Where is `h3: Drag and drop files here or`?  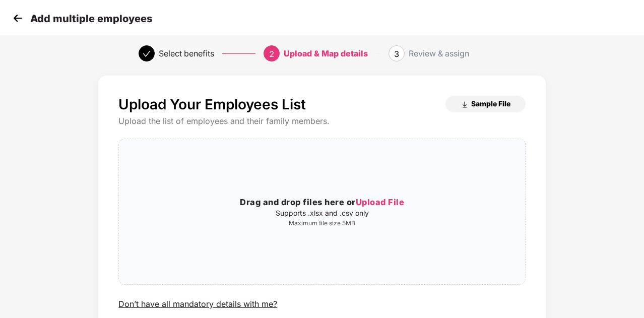
h3: Drag and drop files here or is located at coordinates (322, 203).